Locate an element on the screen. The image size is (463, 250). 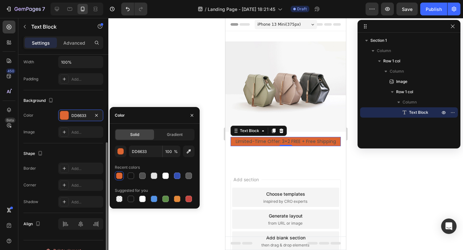
p: Settings is located at coordinates (41, 43).